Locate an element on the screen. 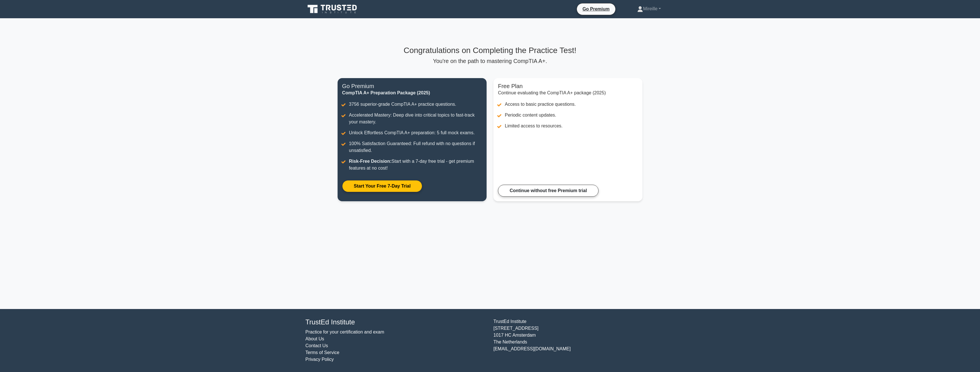 The image size is (980, 372). h4: TrustEd Institute is located at coordinates (396, 322).